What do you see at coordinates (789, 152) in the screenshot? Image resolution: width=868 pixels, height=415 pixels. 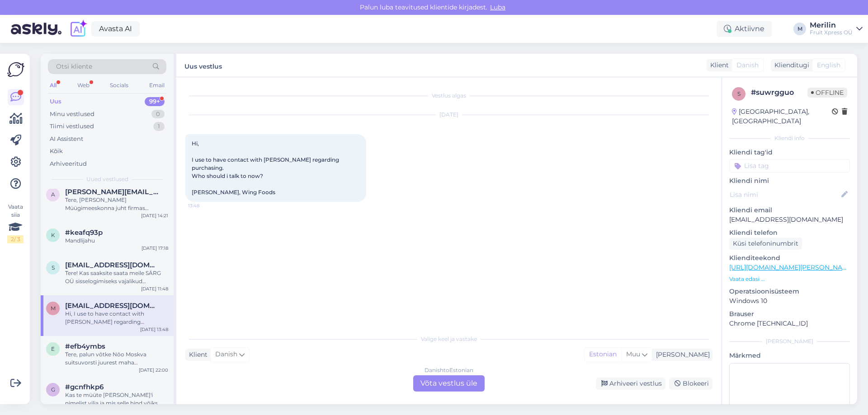 I see `p: Kliendi tag'id` at bounding box center [789, 152].